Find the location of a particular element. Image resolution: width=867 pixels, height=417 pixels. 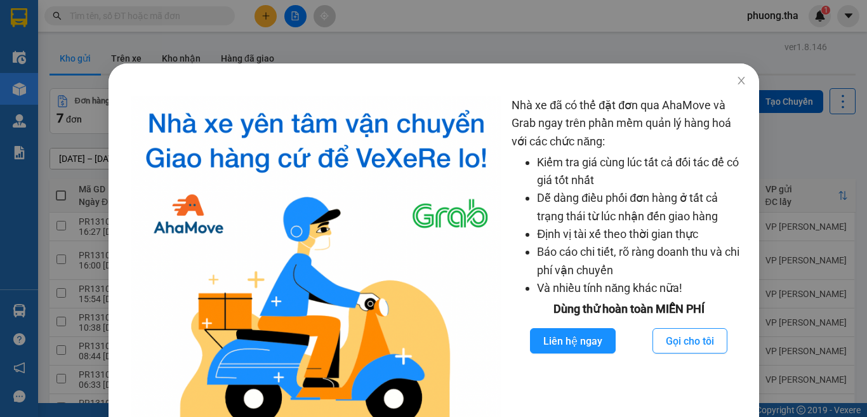

li: Kiểm tra giá cùng lúc tất cả đối tác để có giá tốt nhất is located at coordinates (641, 171).